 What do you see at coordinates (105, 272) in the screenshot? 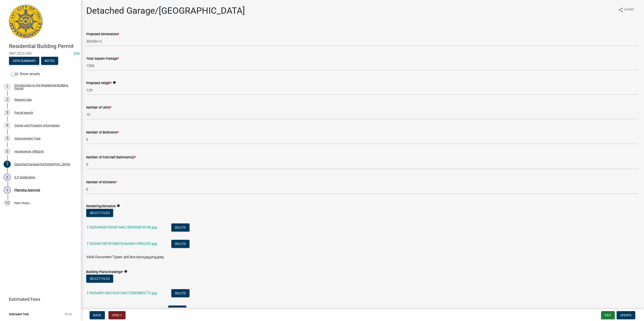
I see `label: Building Plans/Drawings` at bounding box center [105, 272].